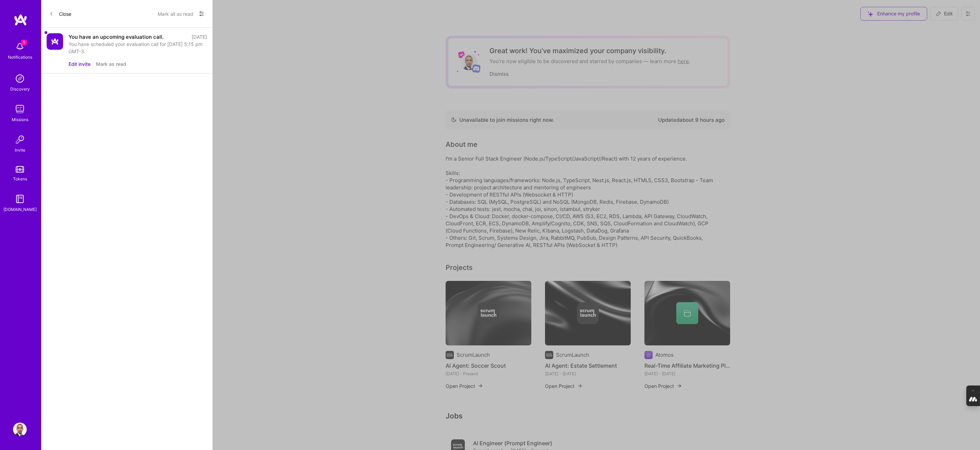 The width and height of the screenshot is (980, 450). What do you see at coordinates (20, 179) in the screenshot?
I see `div: Tokens` at bounding box center [20, 179].